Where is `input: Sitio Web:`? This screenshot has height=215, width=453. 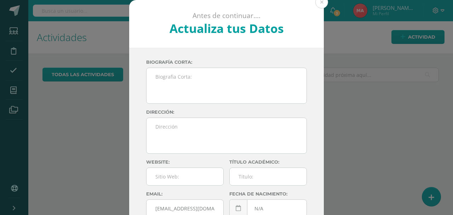 input: Sitio Web: is located at coordinates (185, 176).